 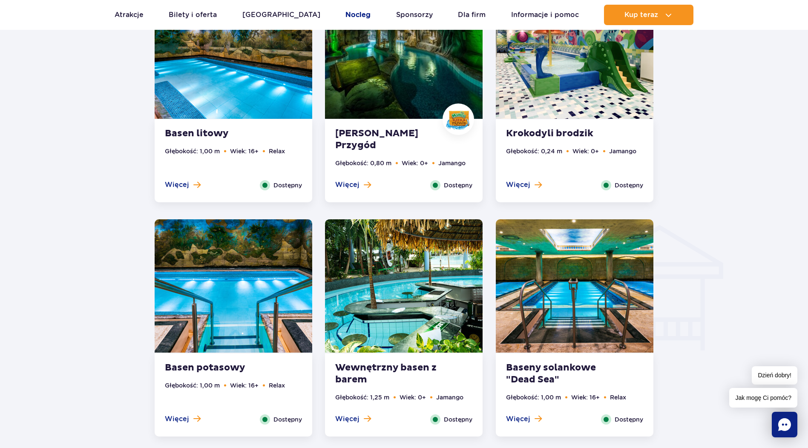 What do you see at coordinates (774, 375) in the screenshot?
I see `span: Dzień dobry!` at bounding box center [774, 375].